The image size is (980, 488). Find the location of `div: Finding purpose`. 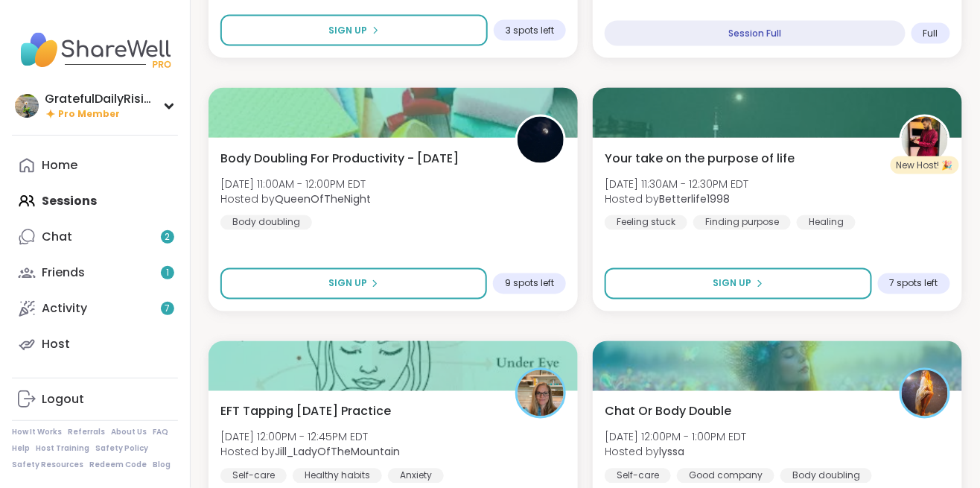

div: Finding purpose is located at coordinates (742, 223).